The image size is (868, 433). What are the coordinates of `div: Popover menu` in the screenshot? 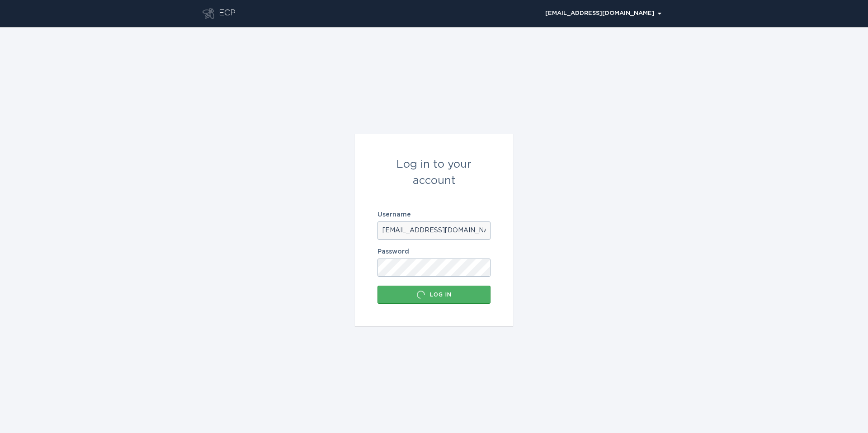 It's located at (603, 14).